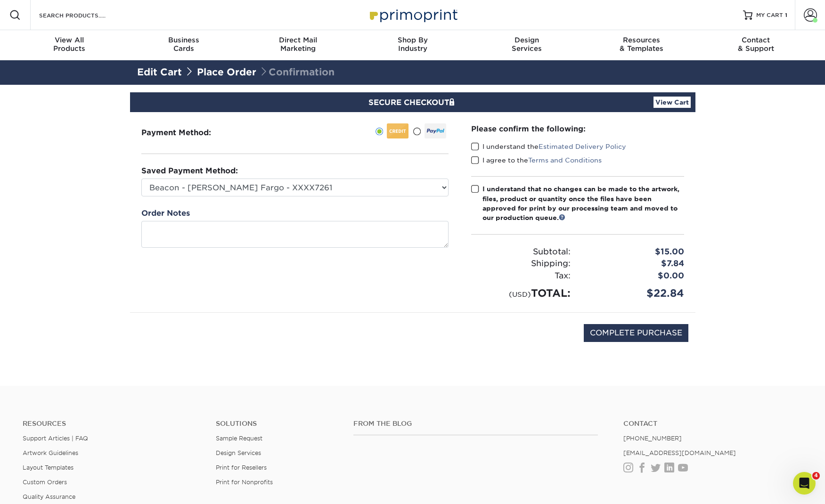 Image resolution: width=825 pixels, height=504 pixels. I want to click on small: (USD), so click(520, 294).